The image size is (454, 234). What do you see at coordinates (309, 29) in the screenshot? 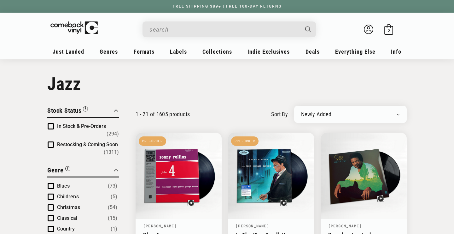
I see `button: Search` at bounding box center [309, 29].